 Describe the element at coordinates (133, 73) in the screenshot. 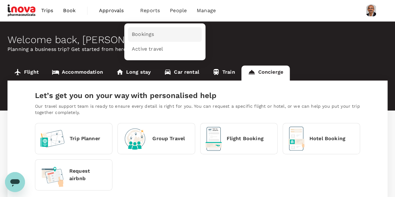

I see `a: Long stay` at that location.